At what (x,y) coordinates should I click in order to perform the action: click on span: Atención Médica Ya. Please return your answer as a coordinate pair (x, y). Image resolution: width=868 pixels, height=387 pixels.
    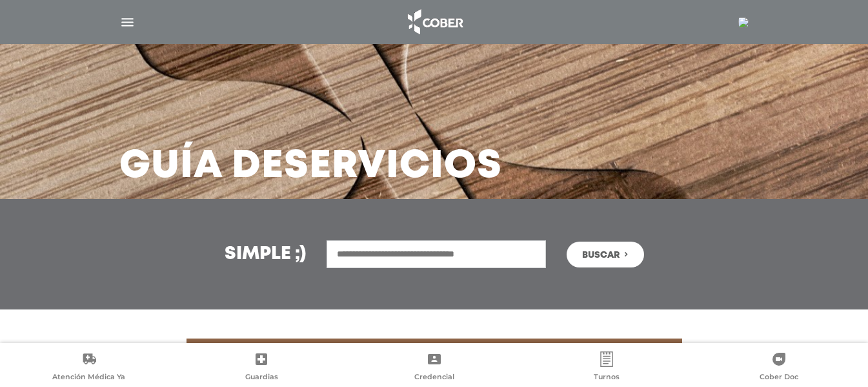
    Looking at the image, I should click on (88, 378).